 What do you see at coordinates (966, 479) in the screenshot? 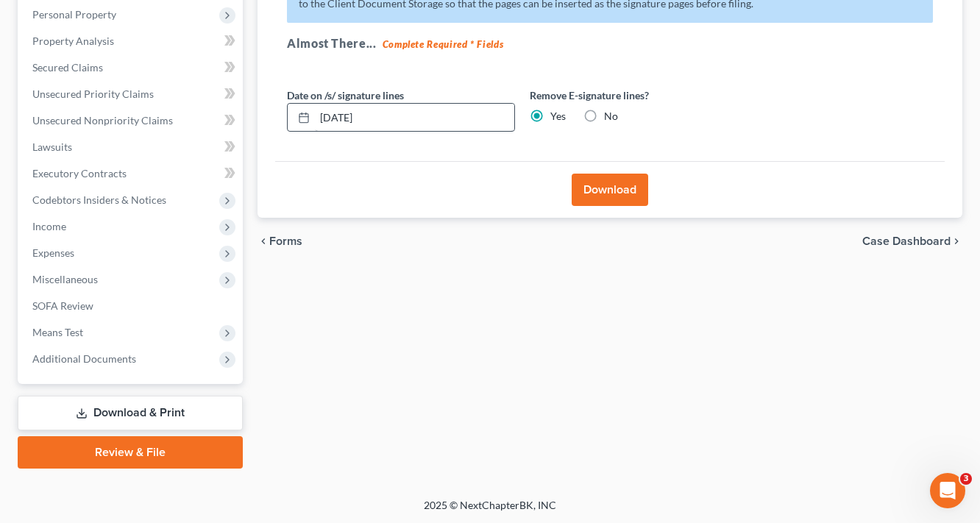
I see `span: 3` at bounding box center [966, 479].